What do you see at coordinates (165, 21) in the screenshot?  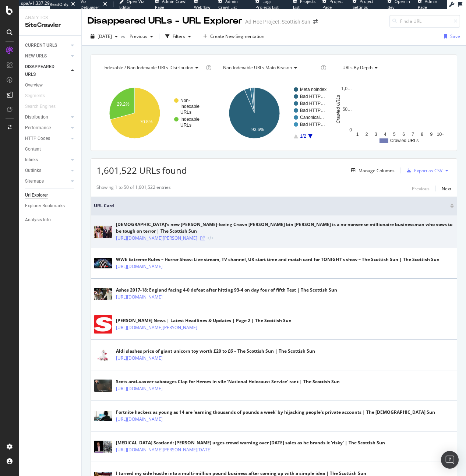 I see `div: Disappeared URLs - URL Explorer` at bounding box center [165, 21].